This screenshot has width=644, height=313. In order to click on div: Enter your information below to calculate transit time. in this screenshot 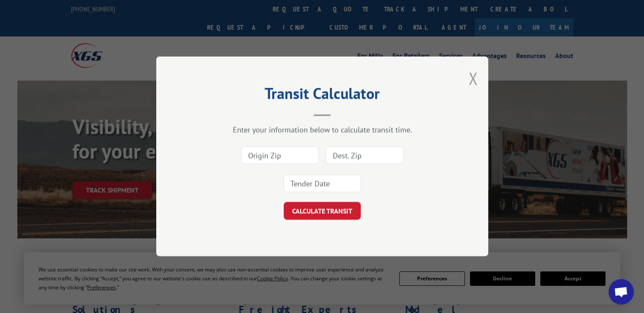, I will do `click(322, 130)`.